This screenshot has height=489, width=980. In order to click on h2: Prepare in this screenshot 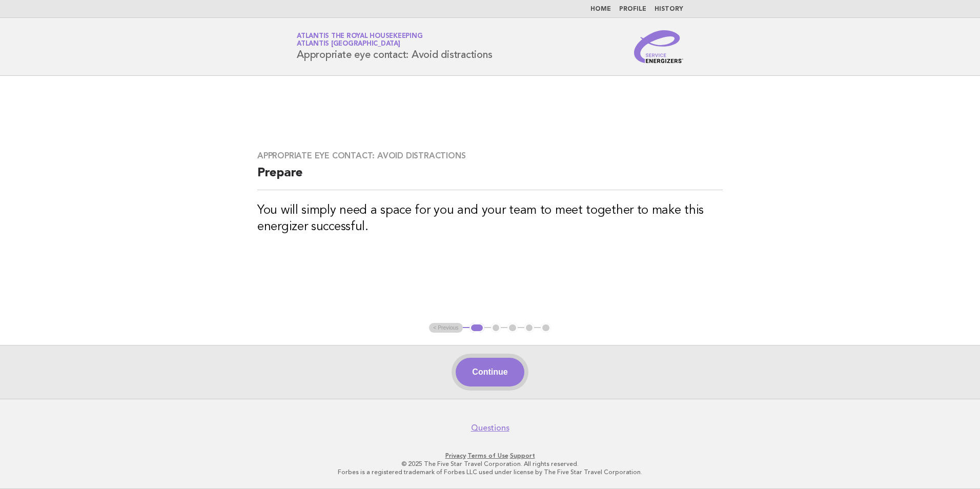, I will do `click(490, 177)`.